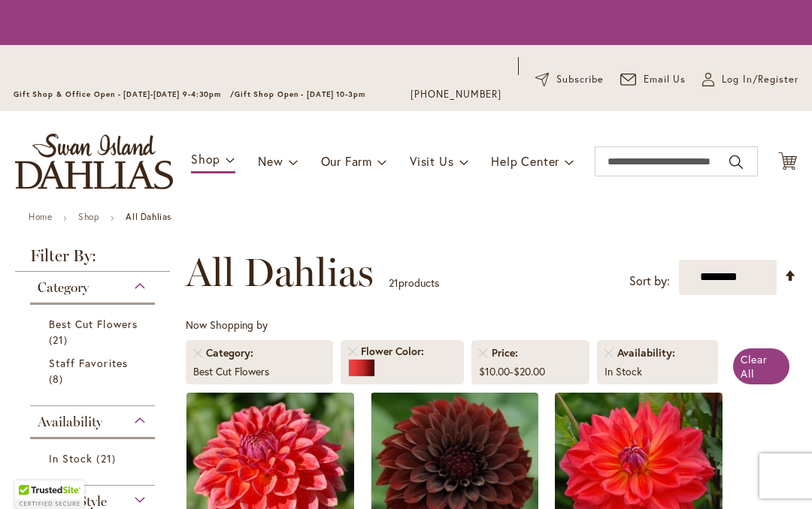 Image resolution: width=812 pixels, height=509 pixels. Describe the element at coordinates (94, 161) in the screenshot. I see `a: store logo` at that location.